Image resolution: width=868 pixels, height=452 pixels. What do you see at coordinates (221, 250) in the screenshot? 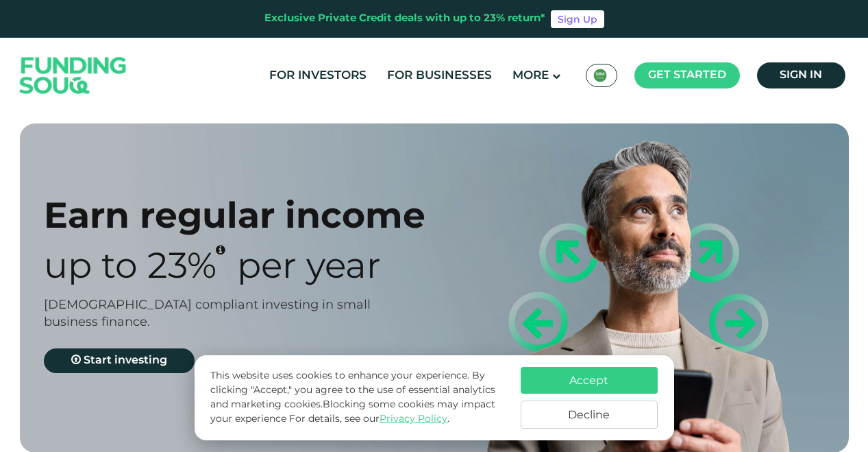
I see `i: 23% IRR (expected) ~ 15% Net yield (expected)` at bounding box center [221, 250].